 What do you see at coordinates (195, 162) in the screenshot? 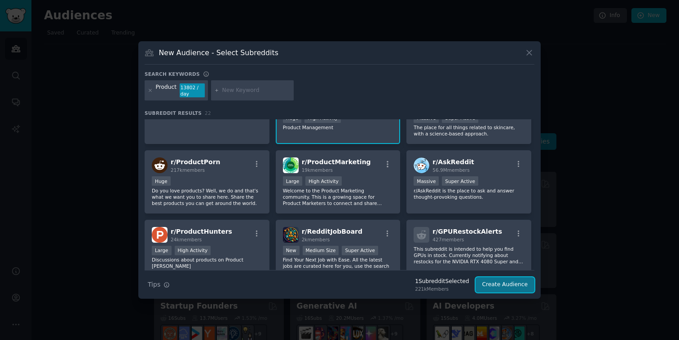
I see `span: r/ ProductPorn` at bounding box center [195, 162].